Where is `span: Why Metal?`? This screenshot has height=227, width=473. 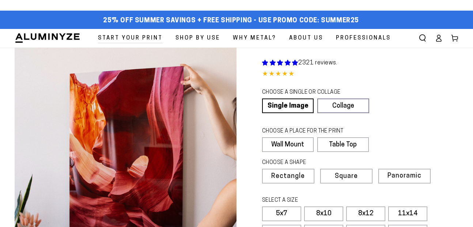 span: Why Metal? is located at coordinates (254, 38).